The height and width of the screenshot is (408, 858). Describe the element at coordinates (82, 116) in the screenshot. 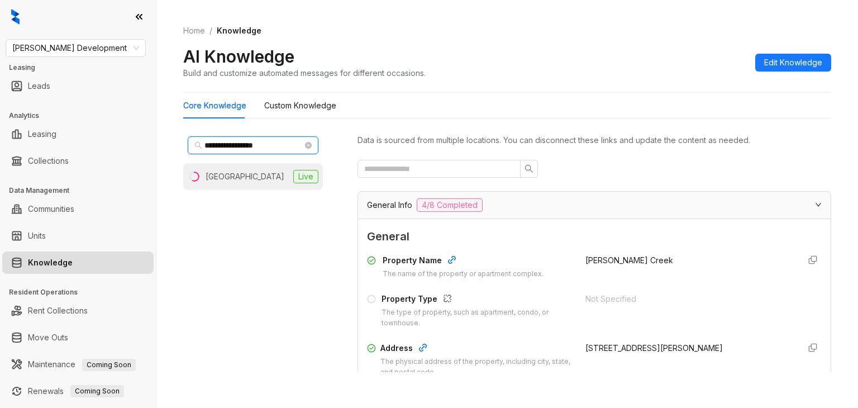

I see `h3: Analytics` at that location.